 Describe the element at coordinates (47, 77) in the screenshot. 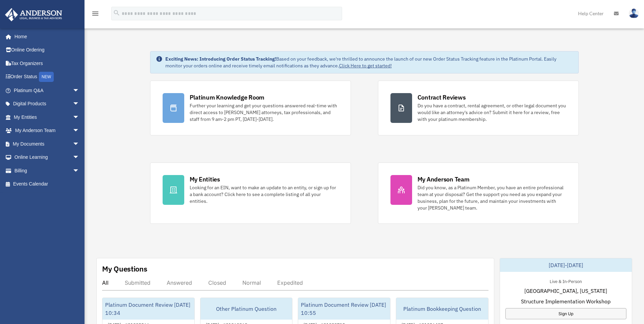

I see `a: Order StatusNEW` at that location.